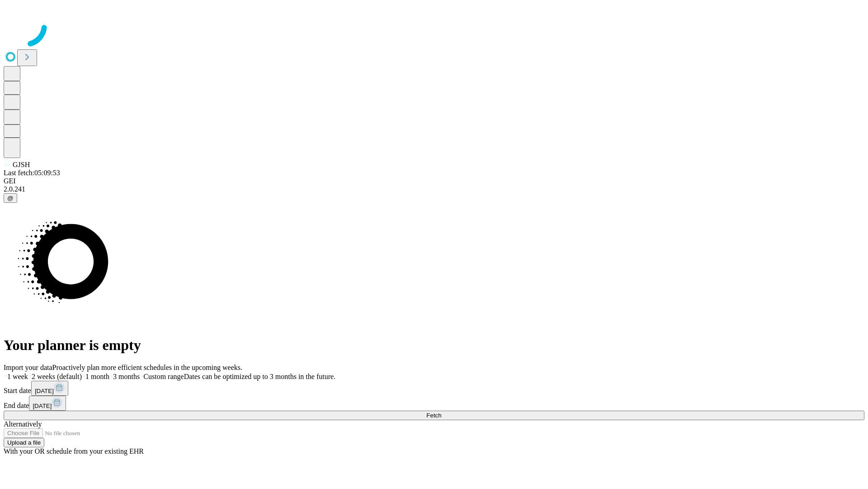 Image resolution: width=868 pixels, height=489 pixels. What do you see at coordinates (21, 164) in the screenshot?
I see `span: GJSH` at bounding box center [21, 164].